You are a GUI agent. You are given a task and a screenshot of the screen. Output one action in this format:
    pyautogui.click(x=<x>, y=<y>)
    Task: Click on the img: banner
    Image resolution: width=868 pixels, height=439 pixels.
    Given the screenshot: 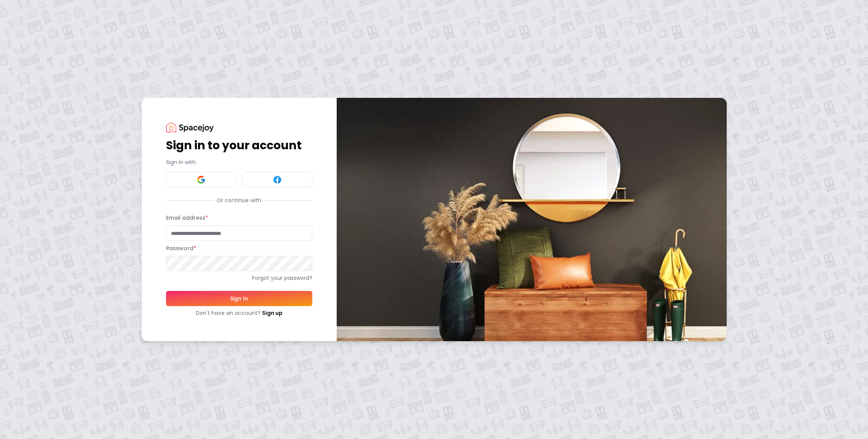 What is the action you would take?
    pyautogui.click(x=531, y=219)
    